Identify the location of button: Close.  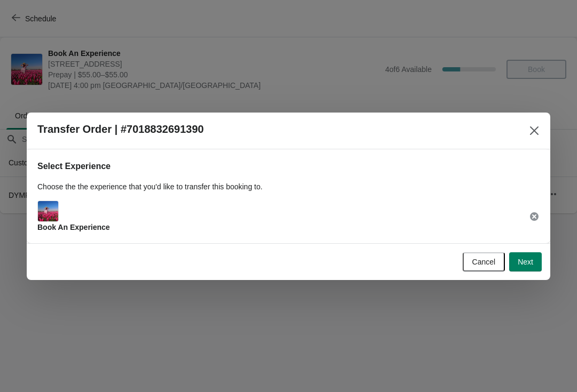
(534, 130).